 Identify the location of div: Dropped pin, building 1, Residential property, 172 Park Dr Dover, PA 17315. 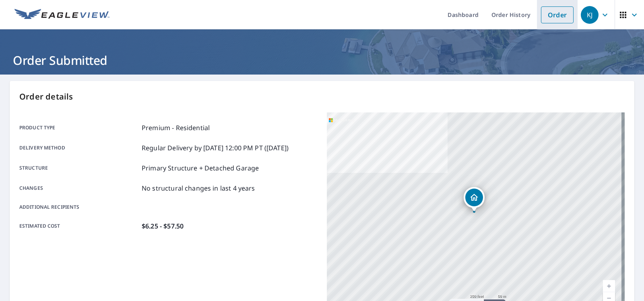
(474, 199).